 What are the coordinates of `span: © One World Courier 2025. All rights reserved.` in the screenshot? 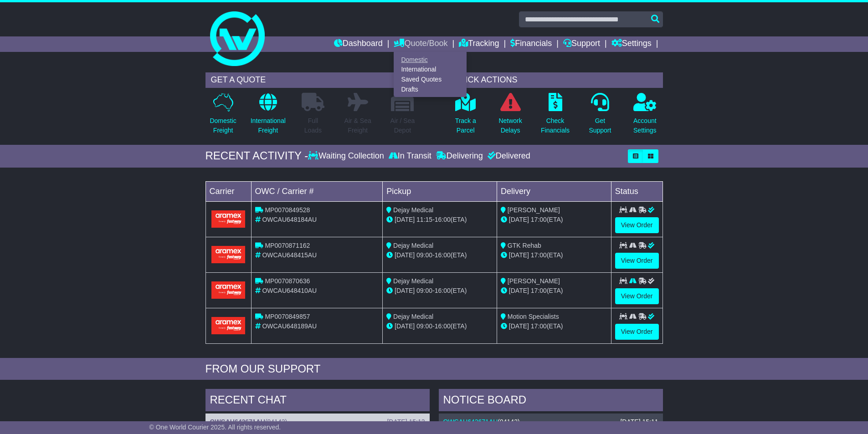 It's located at (215, 427).